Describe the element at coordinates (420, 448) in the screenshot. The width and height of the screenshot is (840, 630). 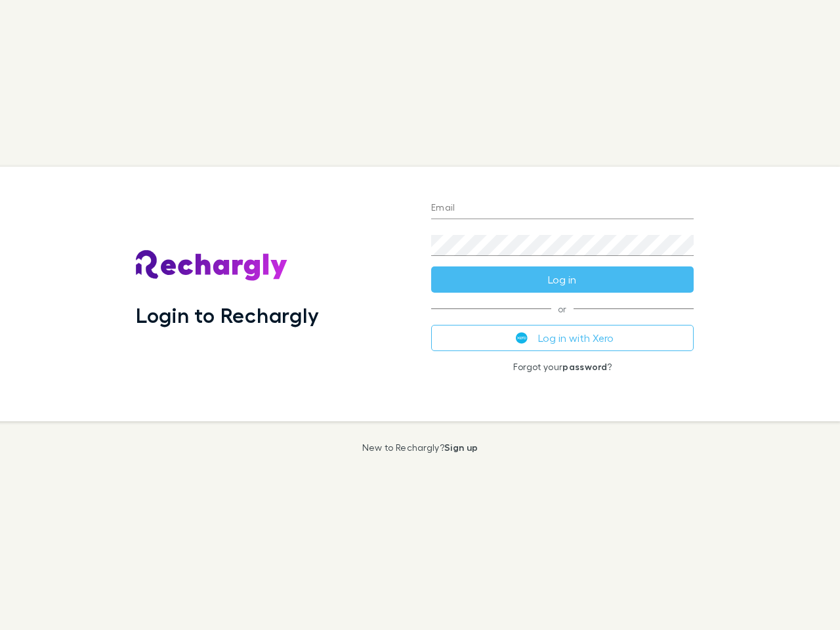
I see `p: New to Rechargly?` at that location.